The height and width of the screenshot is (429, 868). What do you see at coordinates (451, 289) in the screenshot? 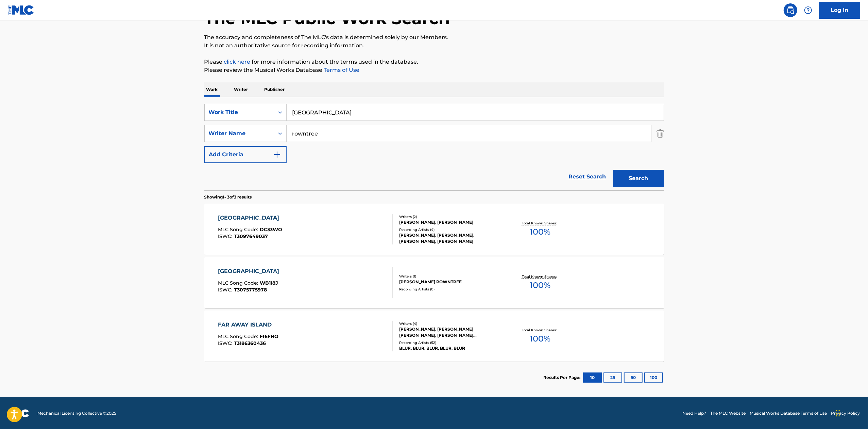
I see `div: Recording Artists ( 0 )` at bounding box center [451, 289].